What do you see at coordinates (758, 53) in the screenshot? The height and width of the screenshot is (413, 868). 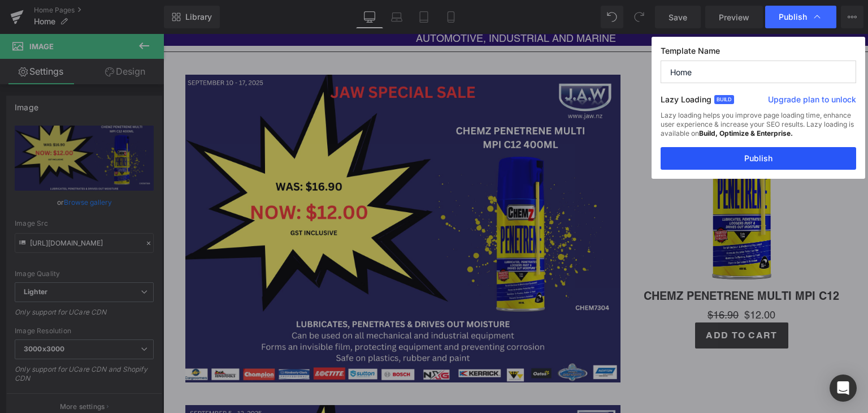 I see `label: Template Name` at bounding box center [758, 53].